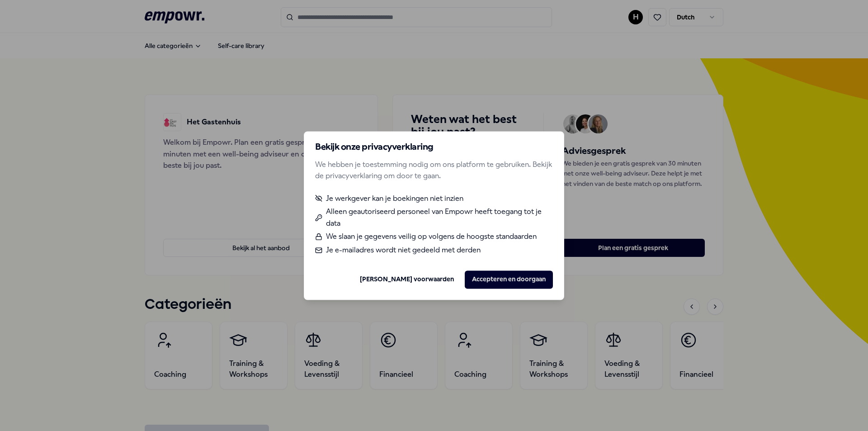 Image resolution: width=868 pixels, height=431 pixels. What do you see at coordinates (434, 147) in the screenshot?
I see `h2: Bekijk onze privacyverklaring` at bounding box center [434, 147].